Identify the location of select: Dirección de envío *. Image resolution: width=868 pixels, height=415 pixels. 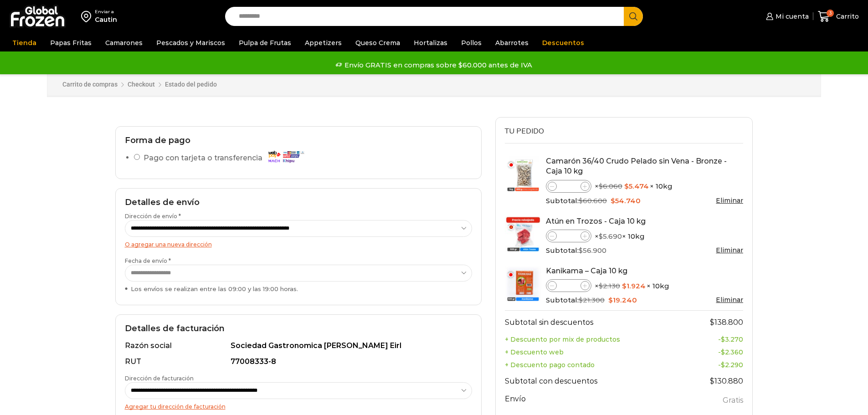
(299, 229).